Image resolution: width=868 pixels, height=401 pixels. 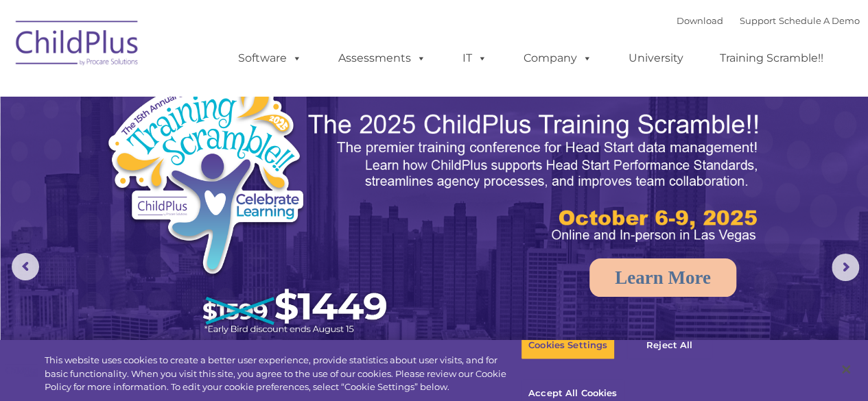 What do you see at coordinates (283, 373) in the screenshot?
I see `div: This website uses cookies to create a better user experience, provide statistics about user visit...` at bounding box center [283, 373].